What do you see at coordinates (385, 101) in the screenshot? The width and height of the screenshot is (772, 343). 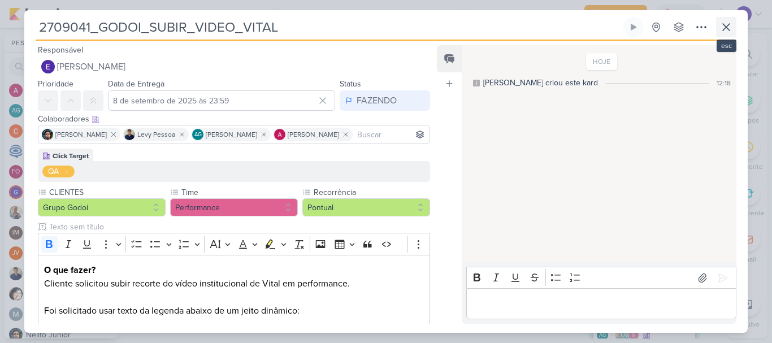 I see `button: FAZENDO` at bounding box center [385, 101].